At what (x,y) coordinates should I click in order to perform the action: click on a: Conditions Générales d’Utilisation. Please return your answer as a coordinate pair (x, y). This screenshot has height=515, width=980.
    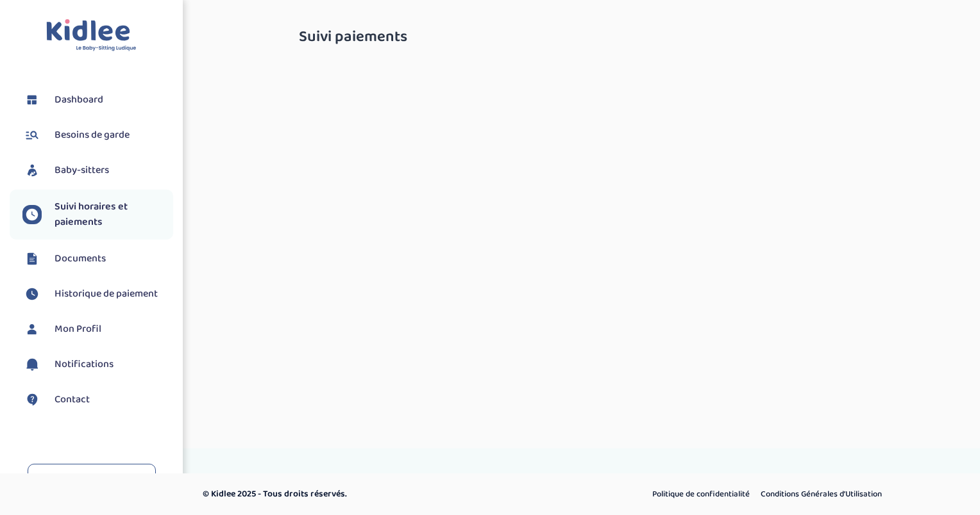
    Looking at the image, I should click on (821, 494).